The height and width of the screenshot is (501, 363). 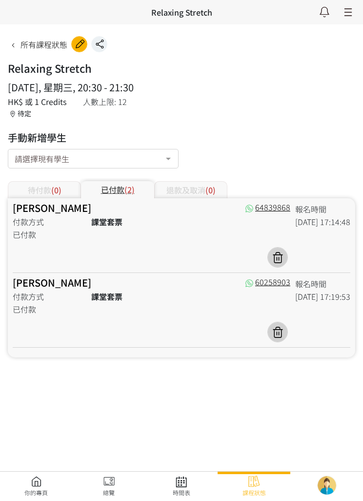 What do you see at coordinates (118, 189) in the screenshot?
I see `div: 已付款` at bounding box center [118, 189].